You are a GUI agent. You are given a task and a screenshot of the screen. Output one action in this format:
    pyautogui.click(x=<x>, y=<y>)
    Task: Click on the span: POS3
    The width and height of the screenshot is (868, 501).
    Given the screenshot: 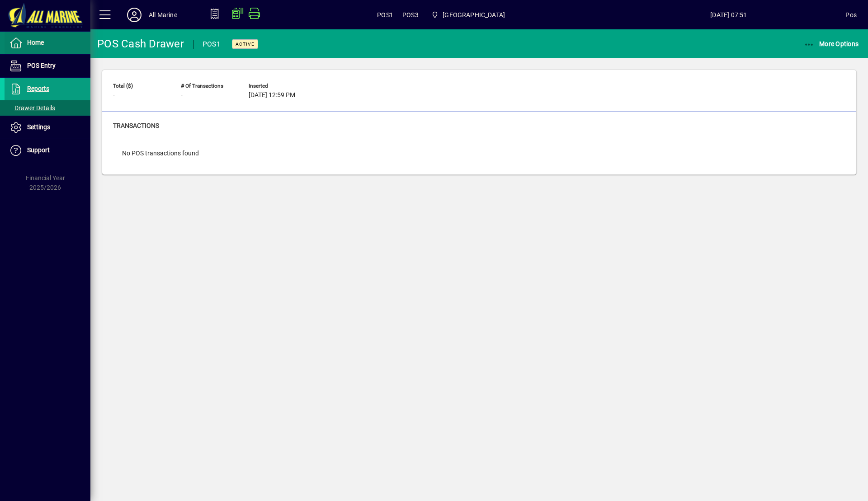 What is the action you would take?
    pyautogui.click(x=410, y=15)
    